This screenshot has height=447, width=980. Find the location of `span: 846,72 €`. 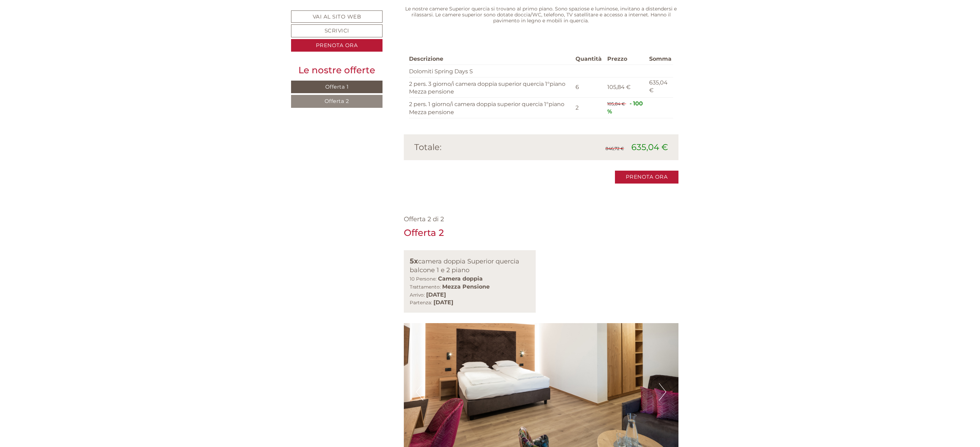

span: 846,72 € is located at coordinates (615, 148).